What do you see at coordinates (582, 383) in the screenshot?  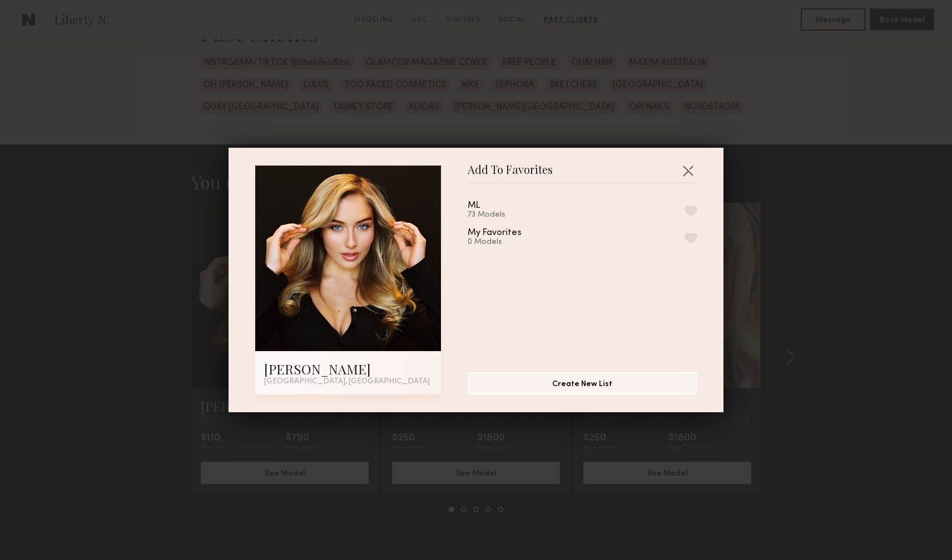 I see `button: Create New List` at bounding box center [582, 383].